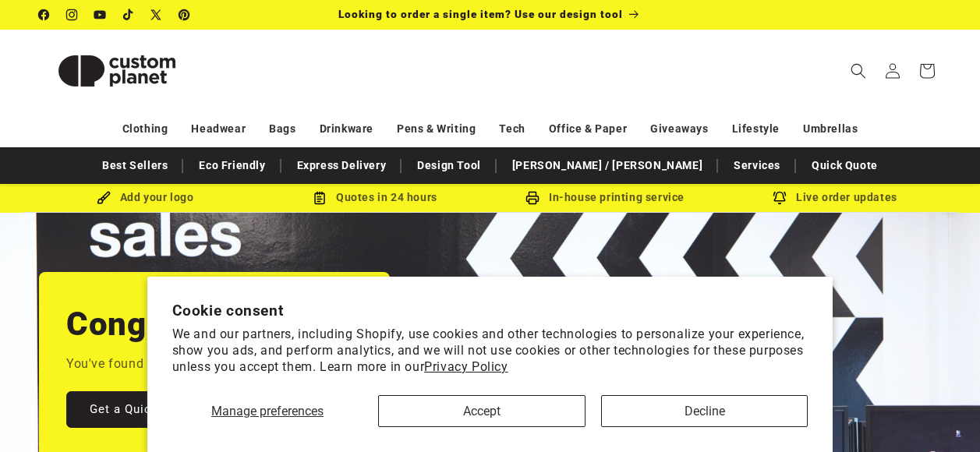 This screenshot has width=980, height=452. I want to click on summary: Search, so click(858, 71).